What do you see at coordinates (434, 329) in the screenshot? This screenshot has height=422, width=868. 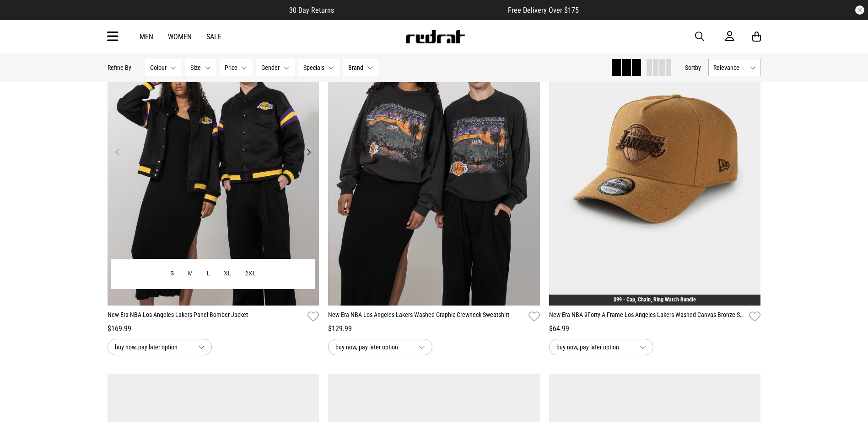 I see `div: $129.99` at bounding box center [434, 329].